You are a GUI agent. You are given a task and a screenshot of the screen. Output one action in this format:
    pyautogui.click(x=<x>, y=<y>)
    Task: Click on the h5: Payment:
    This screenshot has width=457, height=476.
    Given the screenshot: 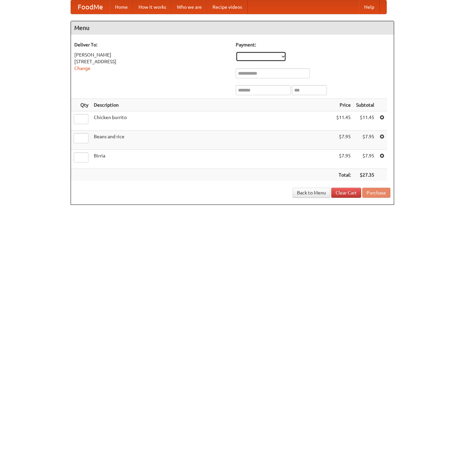 What is the action you would take?
    pyautogui.click(x=313, y=44)
    